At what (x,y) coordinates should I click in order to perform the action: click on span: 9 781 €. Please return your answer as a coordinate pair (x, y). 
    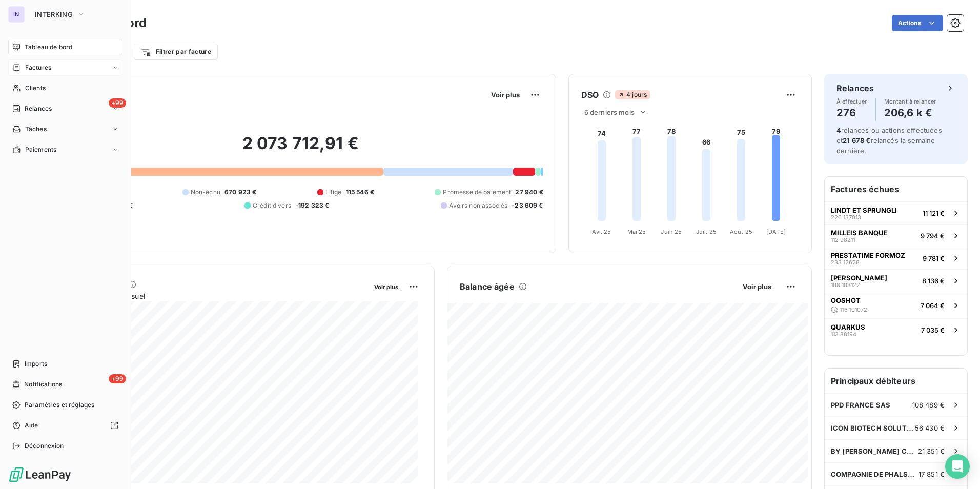
    Looking at the image, I should click on (933, 258).